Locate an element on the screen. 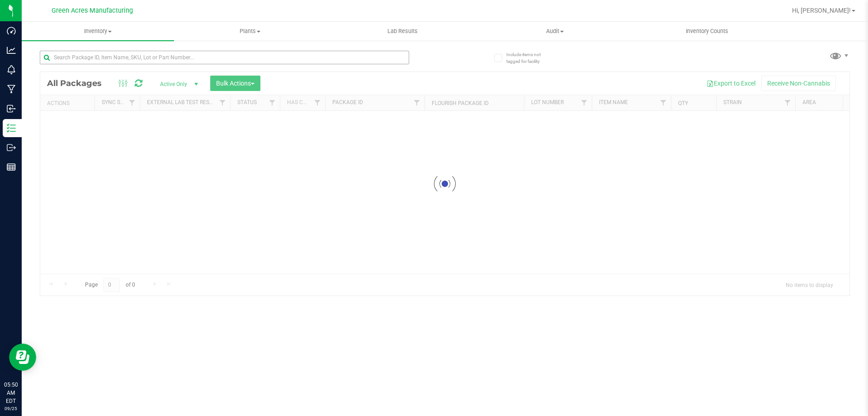  a: Inventory is located at coordinates (98, 31).